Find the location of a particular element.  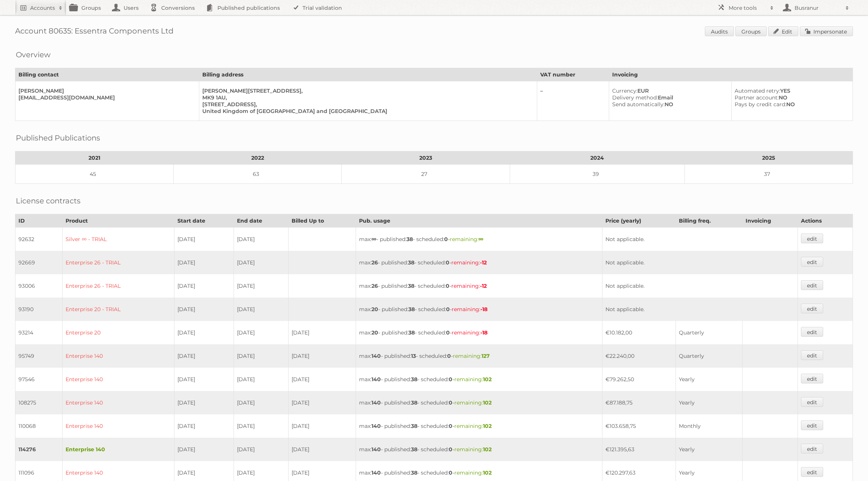

h2: More tools is located at coordinates (747, 8).